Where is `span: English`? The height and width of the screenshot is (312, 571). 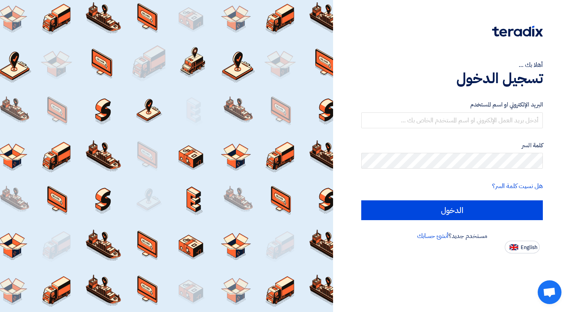 span: English is located at coordinates (529, 248).